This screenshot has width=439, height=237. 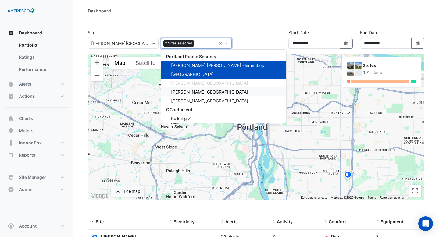 What do you see at coordinates (131, 191) in the screenshot?
I see `div: Hide map` at bounding box center [131, 191].